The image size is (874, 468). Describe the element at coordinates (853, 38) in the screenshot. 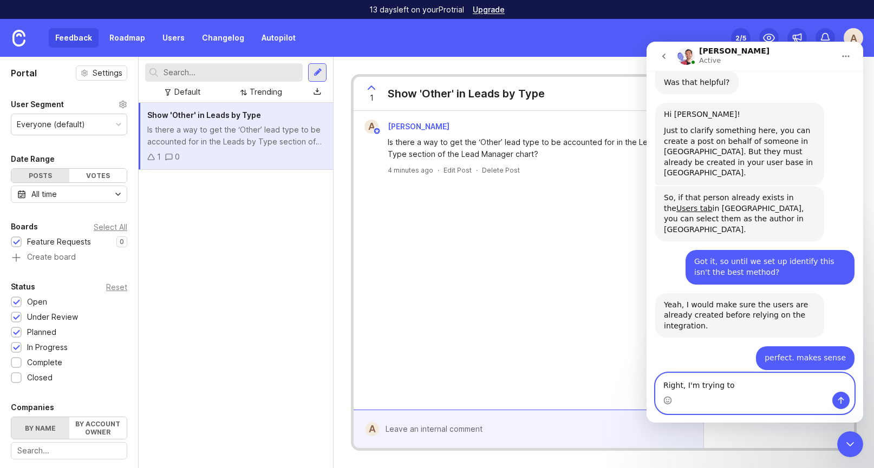

I see `button: A` at that location.